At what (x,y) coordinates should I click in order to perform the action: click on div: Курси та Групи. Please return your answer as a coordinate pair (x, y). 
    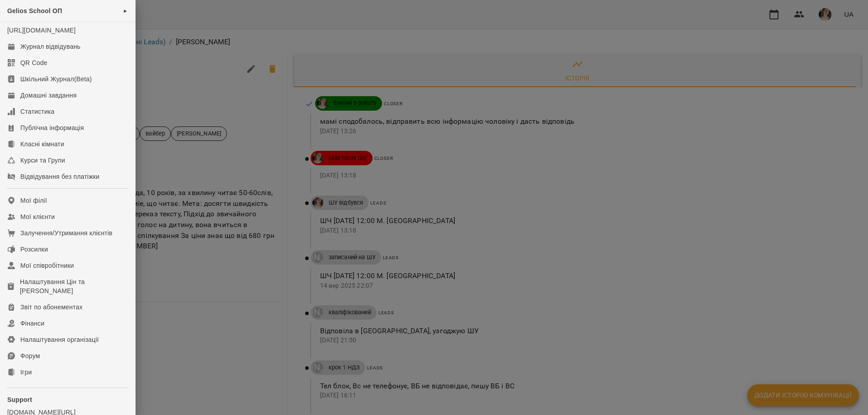
    Looking at the image, I should click on (42, 160).